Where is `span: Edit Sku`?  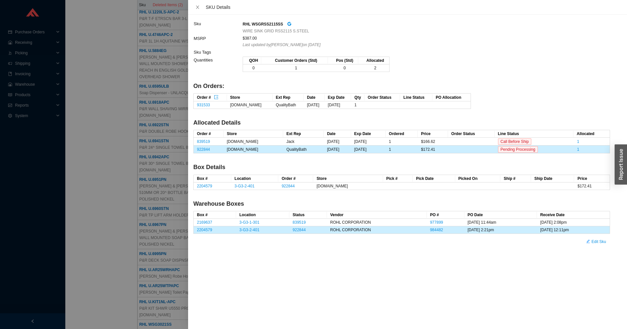
span: Edit Sku is located at coordinates (599, 241).